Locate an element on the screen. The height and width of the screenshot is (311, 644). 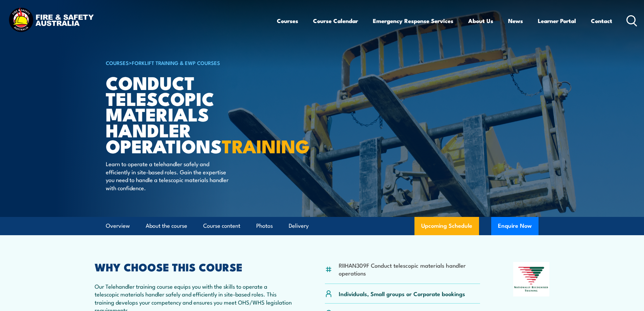
strong: TRAINING is located at coordinates (266, 145).